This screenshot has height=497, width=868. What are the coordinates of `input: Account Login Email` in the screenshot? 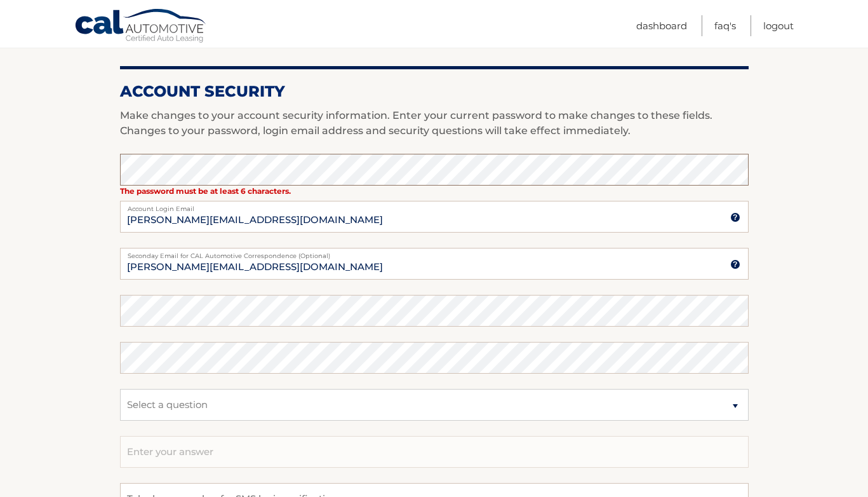 It's located at (434, 216).